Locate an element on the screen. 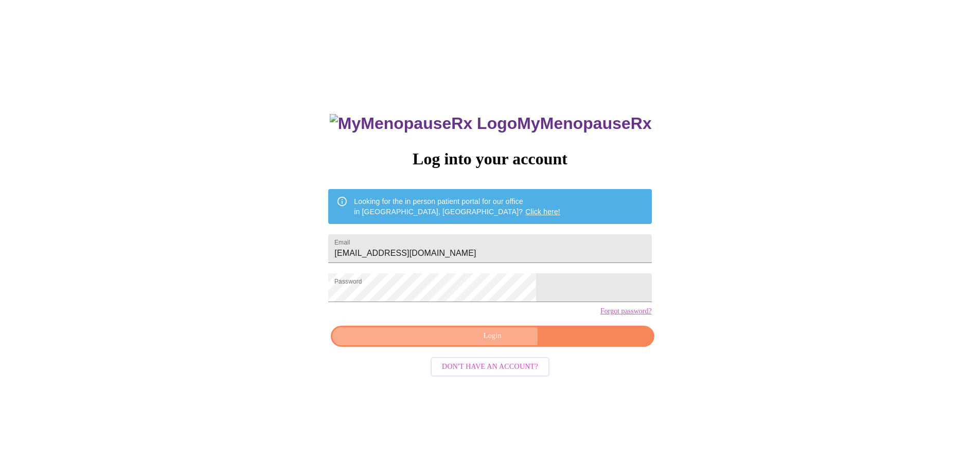 This screenshot has width=980, height=468. button: Login is located at coordinates (492, 336).